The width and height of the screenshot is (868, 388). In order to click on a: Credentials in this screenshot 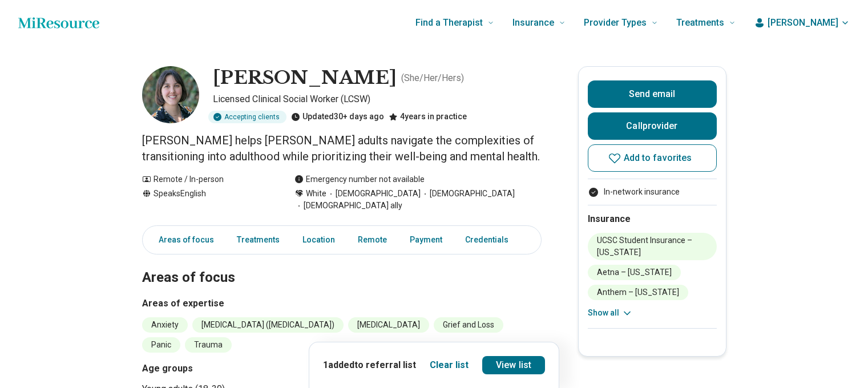, I will do `click(490, 240)`.